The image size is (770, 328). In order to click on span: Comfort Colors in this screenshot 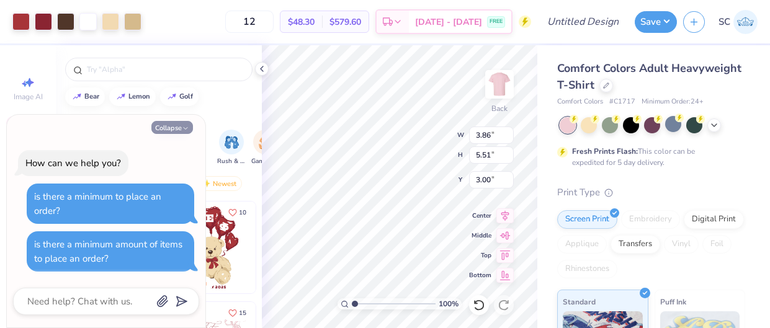, I will do `click(580, 102)`.